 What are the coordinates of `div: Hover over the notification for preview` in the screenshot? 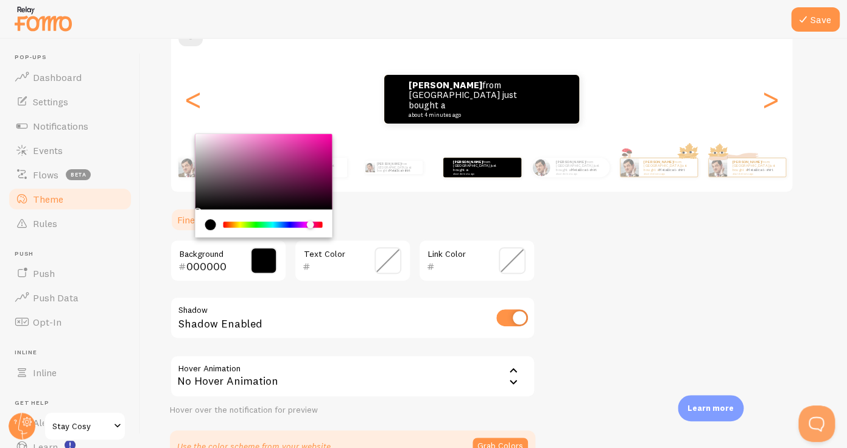 It's located at (353, 411).